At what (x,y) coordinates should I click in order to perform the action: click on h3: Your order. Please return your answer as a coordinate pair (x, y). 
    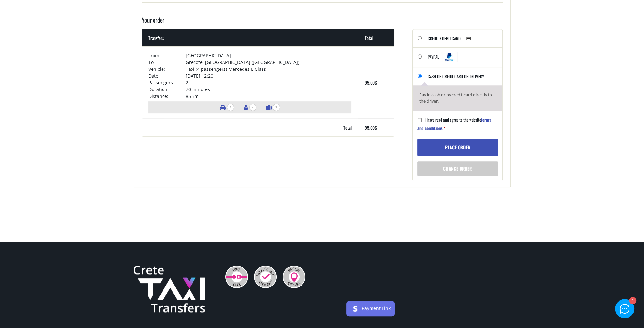
    Looking at the image, I should click on (322, 22).